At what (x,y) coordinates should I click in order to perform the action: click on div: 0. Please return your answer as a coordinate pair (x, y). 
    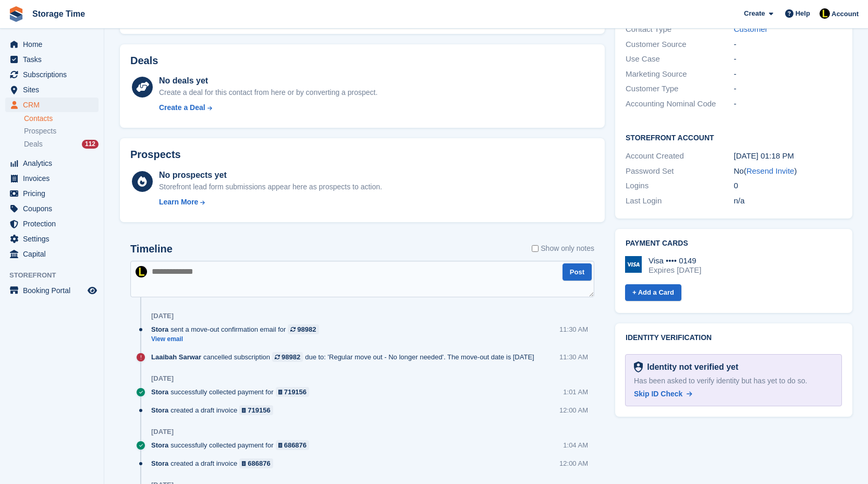
    Looking at the image, I should click on (788, 185).